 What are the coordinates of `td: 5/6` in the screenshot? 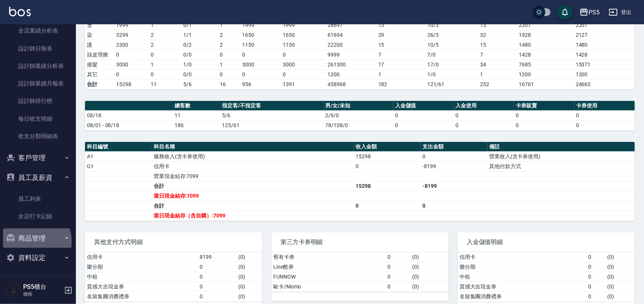 It's located at (272, 115).